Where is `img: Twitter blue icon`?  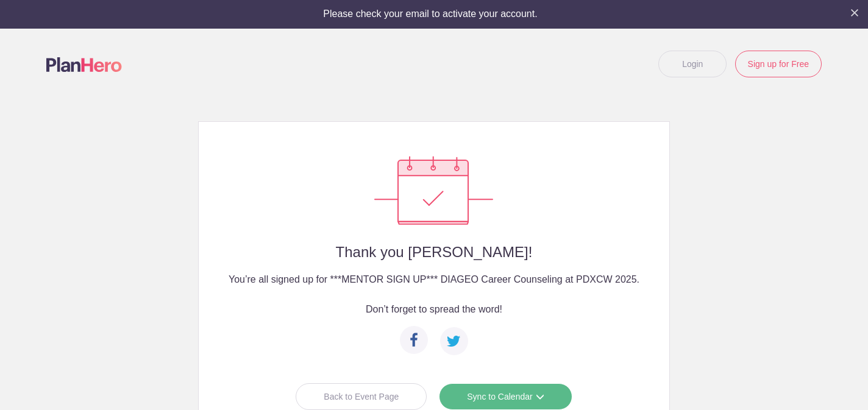 img: Twitter blue icon is located at coordinates (454, 341).